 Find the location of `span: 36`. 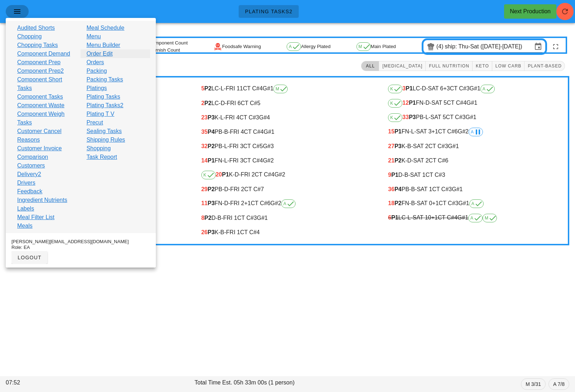

span: 36 is located at coordinates (391, 189).